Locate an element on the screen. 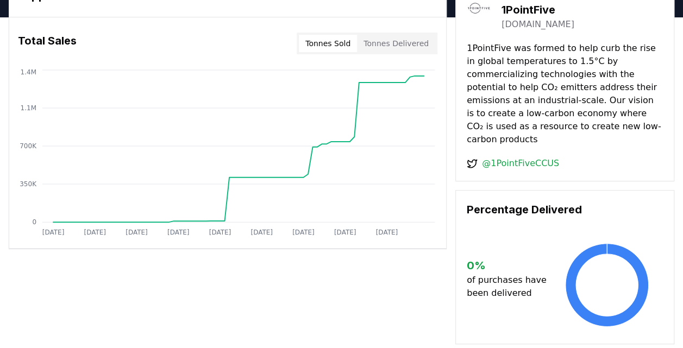  tspan: 1.1M is located at coordinates (28, 108).